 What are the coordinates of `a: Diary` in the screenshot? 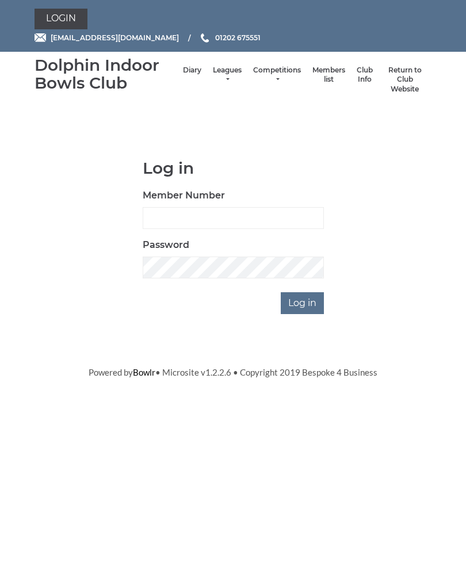 It's located at (192, 70).